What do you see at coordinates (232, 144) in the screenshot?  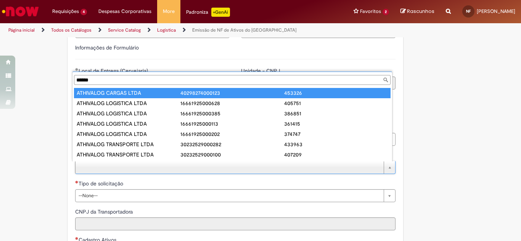 I see `div: 30232529000282` at bounding box center [232, 144].